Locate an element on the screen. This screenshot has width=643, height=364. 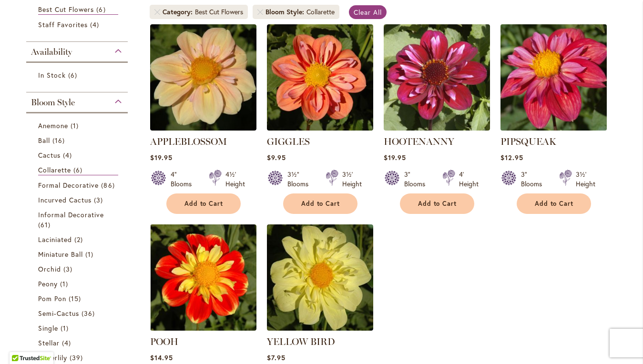
span: Clear All is located at coordinates (368, 12).